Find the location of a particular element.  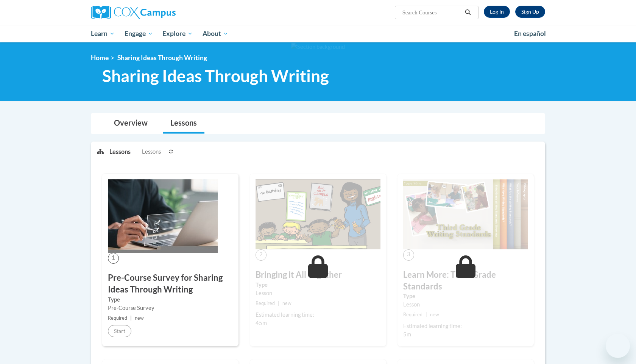

img: Cox Campus is located at coordinates (133, 13).